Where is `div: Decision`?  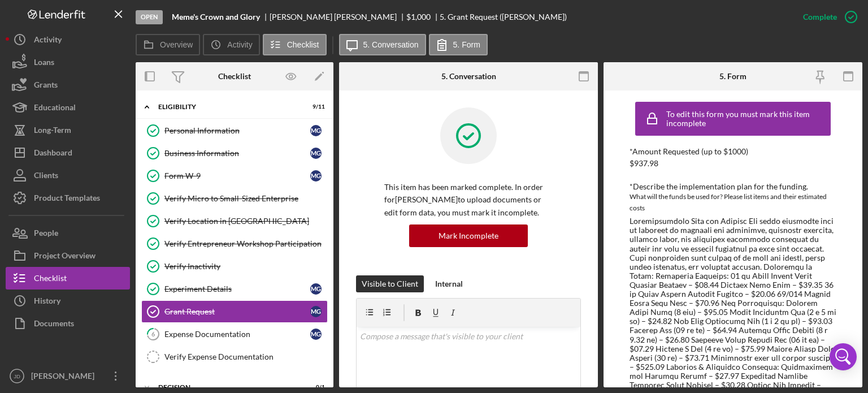
div: Decision is located at coordinates (227, 387).